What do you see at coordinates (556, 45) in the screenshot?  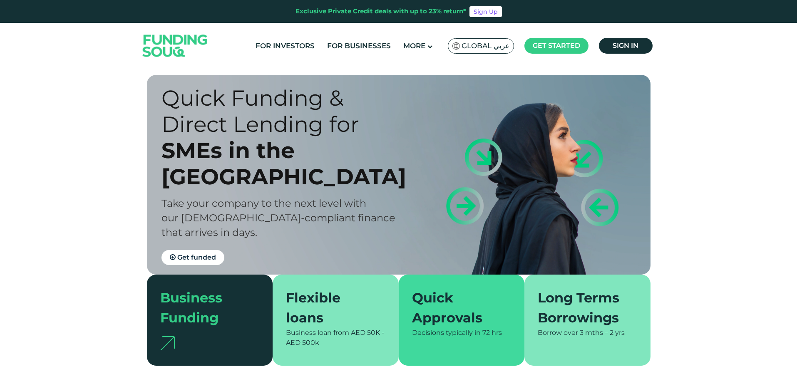 I see `span: Get started` at bounding box center [556, 45].